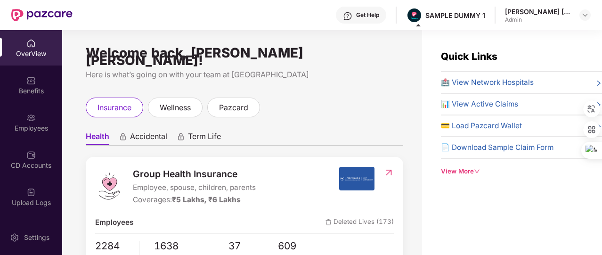  I want to click on span: pazcard, so click(234, 107).